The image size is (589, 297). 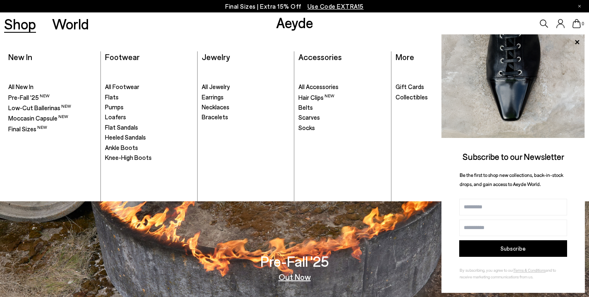 I want to click on a: Gift Cards, so click(x=440, y=87).